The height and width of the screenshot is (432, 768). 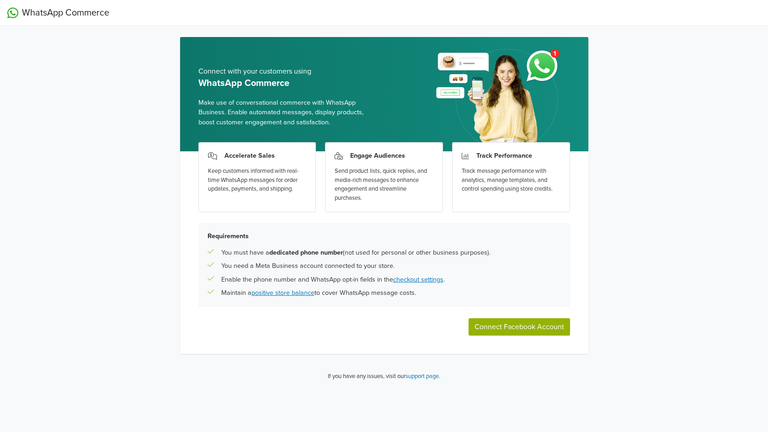 I want to click on h5: Connect with your customers using, so click(x=287, y=71).